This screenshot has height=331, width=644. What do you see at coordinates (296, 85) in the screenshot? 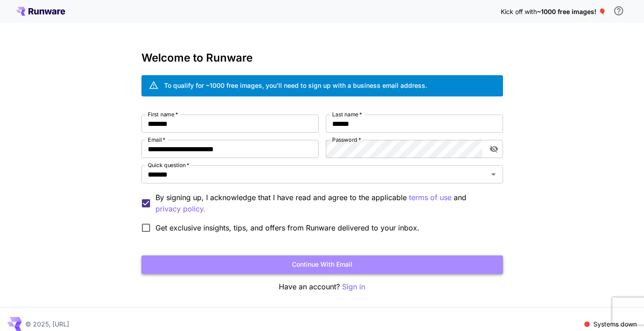
I see `div: To qualify for ~1000 free images, you’ll need to sign up with a business email address.` at bounding box center [296, 85].